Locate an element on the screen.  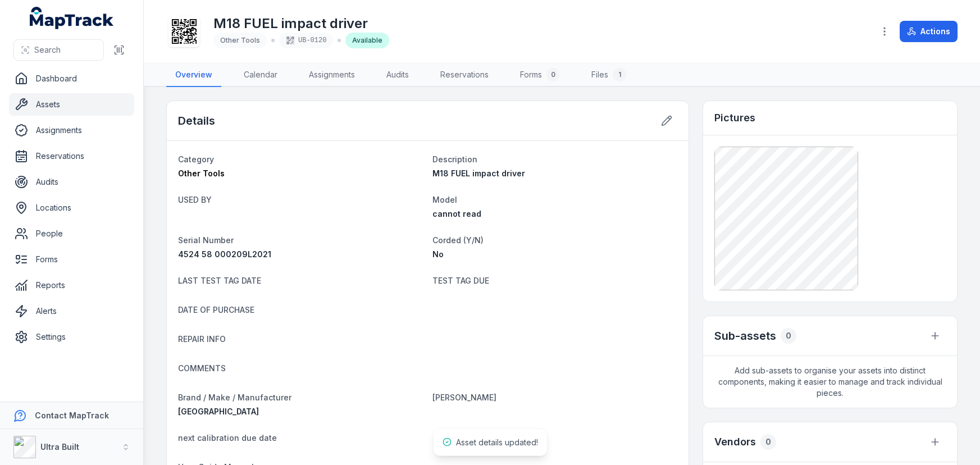
span: REPAIR INFO is located at coordinates (201, 339).